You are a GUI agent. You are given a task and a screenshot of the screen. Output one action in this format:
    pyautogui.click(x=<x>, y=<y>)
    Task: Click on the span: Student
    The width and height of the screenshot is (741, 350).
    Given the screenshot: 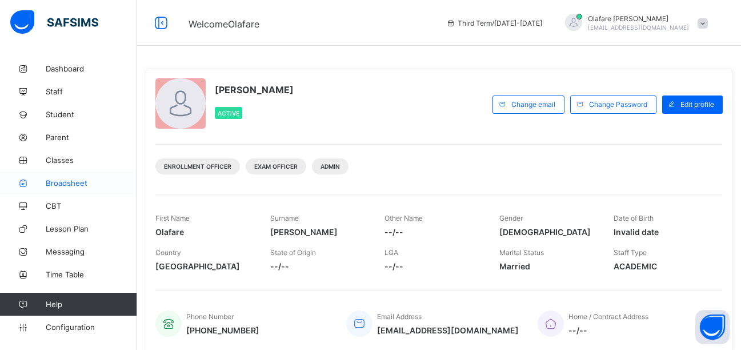 What is the action you would take?
    pyautogui.click(x=91, y=114)
    